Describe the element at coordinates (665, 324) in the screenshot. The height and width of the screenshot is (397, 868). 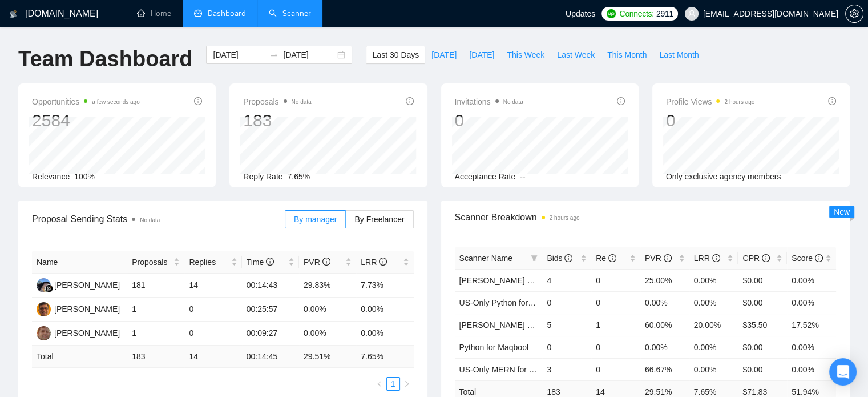
I see `td: 60.00%` at that location.